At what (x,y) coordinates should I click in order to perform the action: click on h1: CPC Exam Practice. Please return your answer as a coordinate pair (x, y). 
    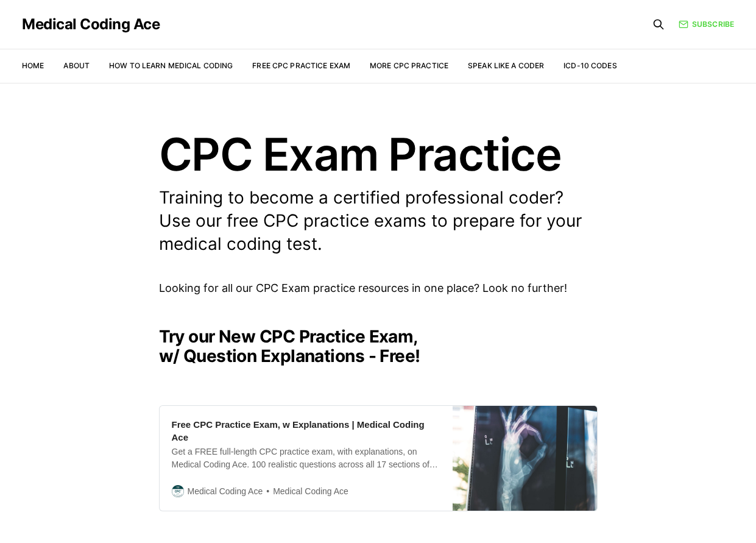
    Looking at the image, I should click on (379, 154).